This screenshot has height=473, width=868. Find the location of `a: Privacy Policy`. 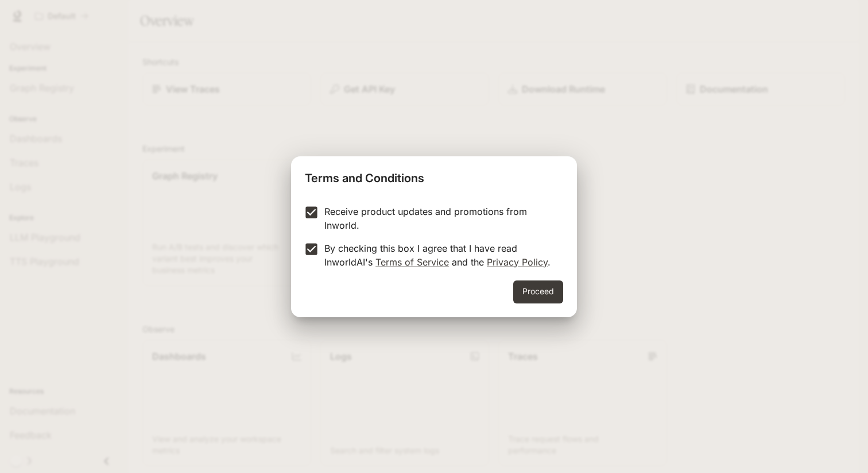

a: Privacy Policy is located at coordinates (517, 262).